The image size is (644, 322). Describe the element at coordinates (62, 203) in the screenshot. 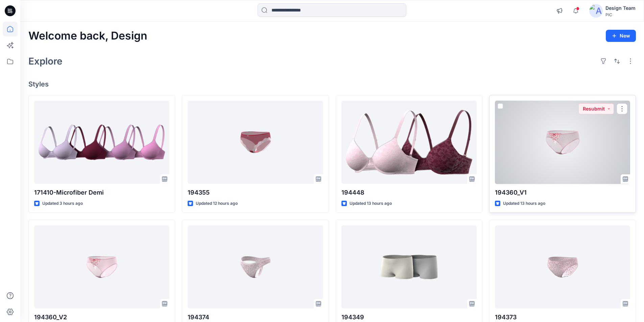

I see `p: Updated 3 hours ago` at that location.